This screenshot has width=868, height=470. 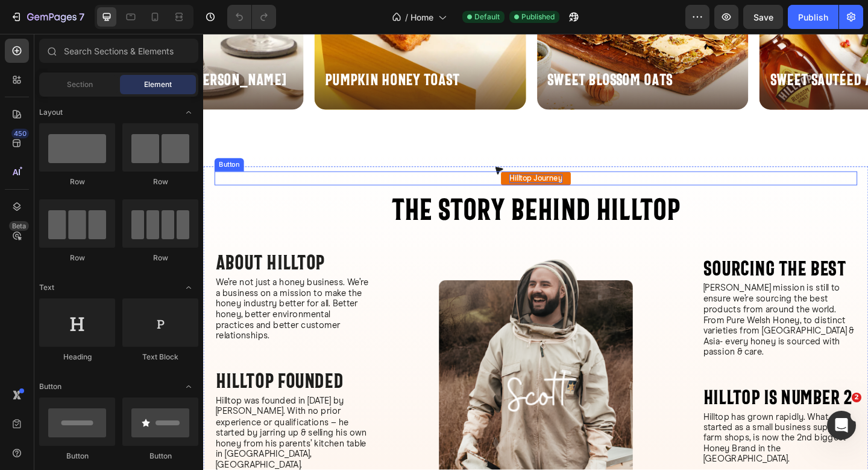 I want to click on button: 7, so click(x=47, y=17).